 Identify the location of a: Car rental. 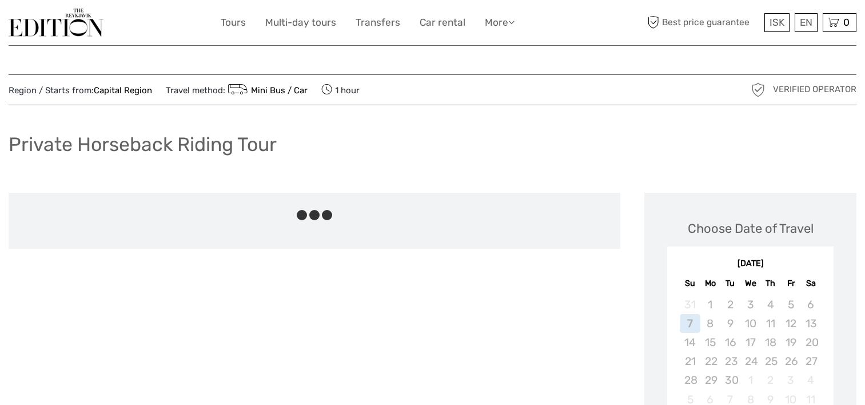
(442, 22).